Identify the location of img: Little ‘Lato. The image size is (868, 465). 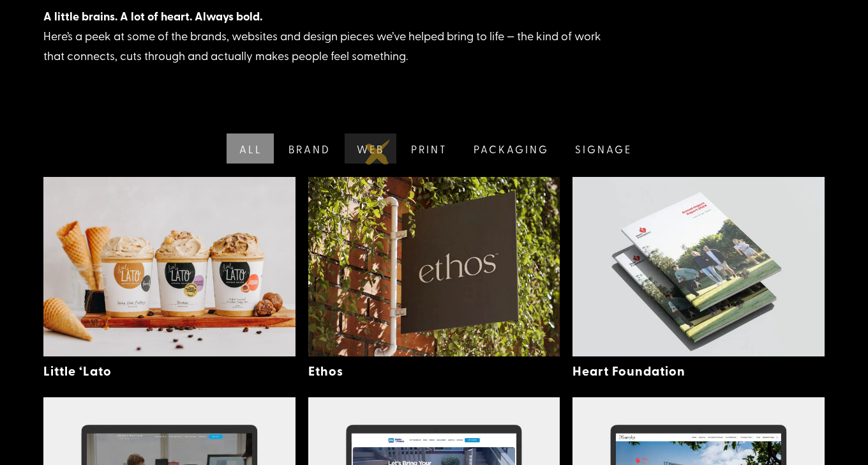
(169, 266).